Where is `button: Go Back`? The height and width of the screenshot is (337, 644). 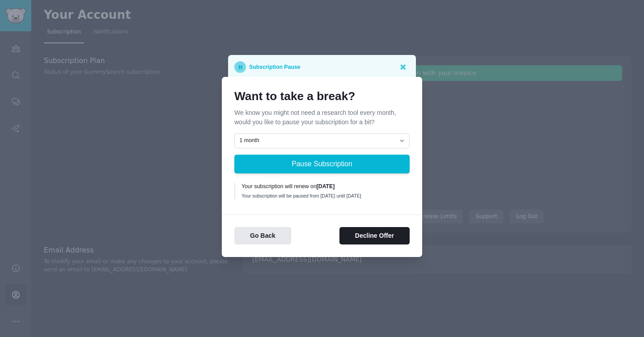
button: Go Back is located at coordinates (263, 235).